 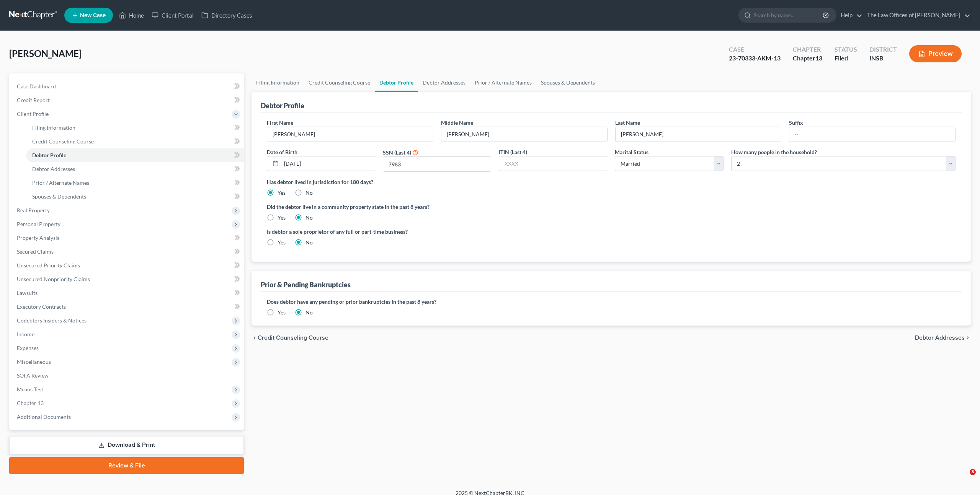 What do you see at coordinates (943, 338) in the screenshot?
I see `button: Debtor Addresses chevron_right` at bounding box center [943, 338].